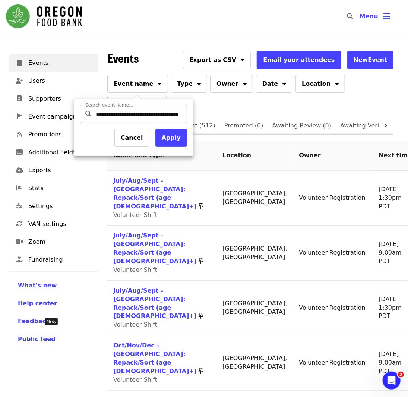 This screenshot has height=397, width=408. What do you see at coordinates (132, 138) in the screenshot?
I see `button: Cancel` at bounding box center [132, 138].